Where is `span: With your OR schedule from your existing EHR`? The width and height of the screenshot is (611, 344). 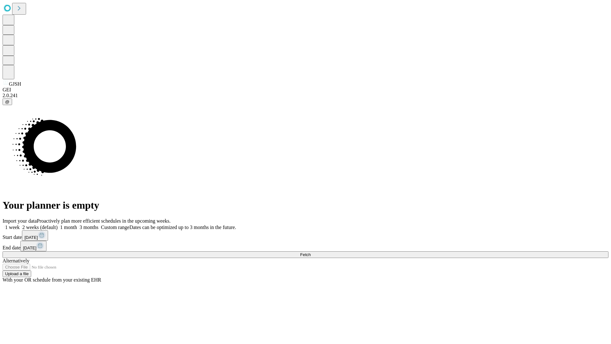
span: With your OR schedule from your existing EHR is located at coordinates (52, 280).